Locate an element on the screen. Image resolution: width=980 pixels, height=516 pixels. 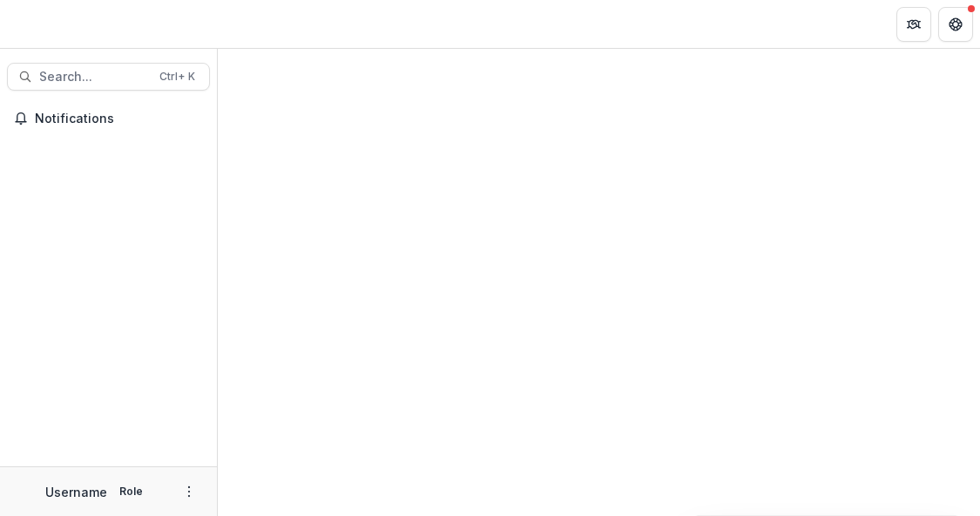
button: Get Help is located at coordinates (956, 24).